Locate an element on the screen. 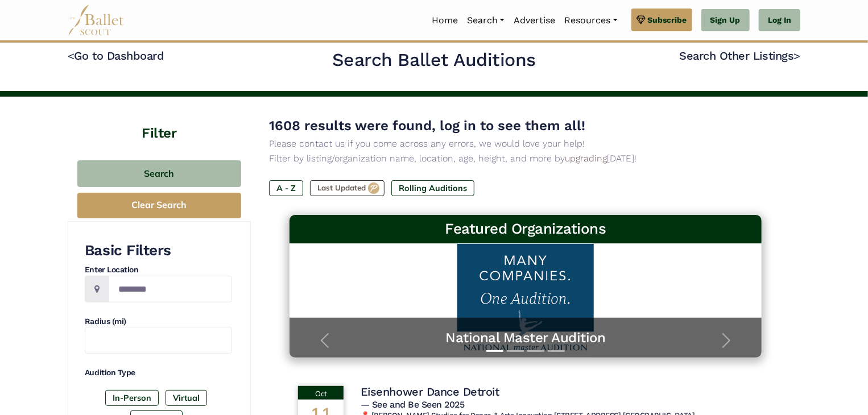 The image size is (868, 415). label: Last Updated is located at coordinates (347, 188).